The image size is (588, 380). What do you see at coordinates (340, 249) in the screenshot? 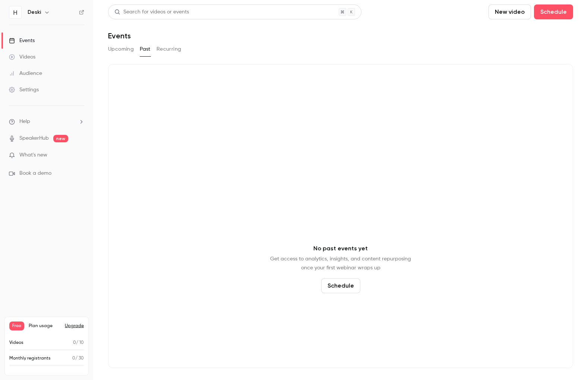
I see `p: No past events yet` at bounding box center [340, 249].